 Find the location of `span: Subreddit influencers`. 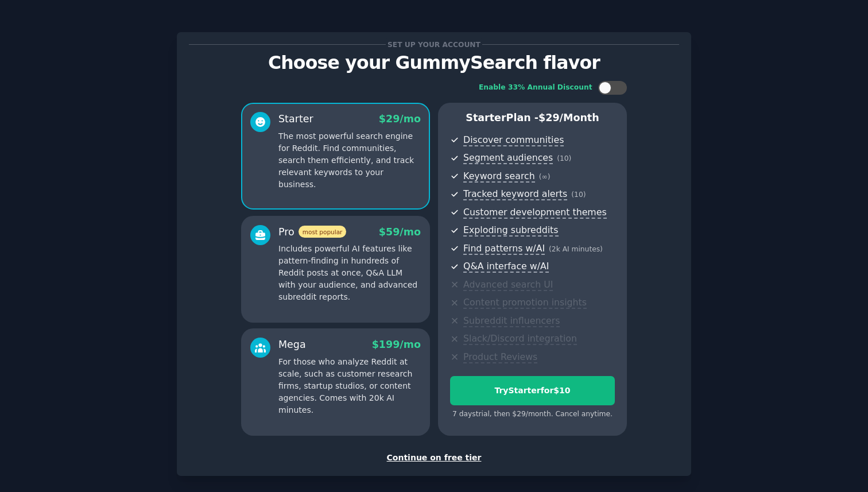

span: Subreddit influencers is located at coordinates (512, 320).